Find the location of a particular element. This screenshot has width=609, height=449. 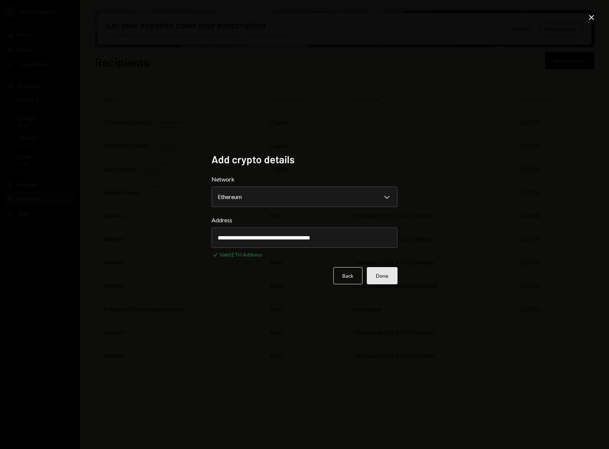

h2: Add crypto details is located at coordinates (304, 159).